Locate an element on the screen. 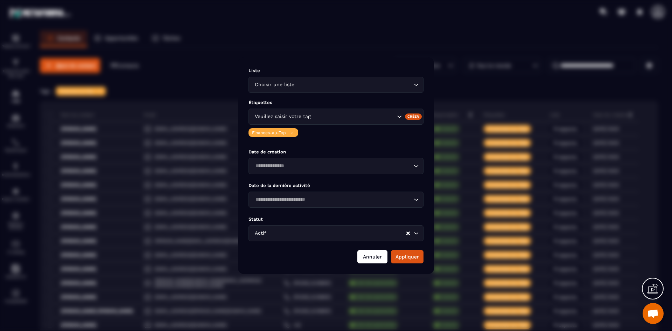  p: Date de création is located at coordinates (336, 152).